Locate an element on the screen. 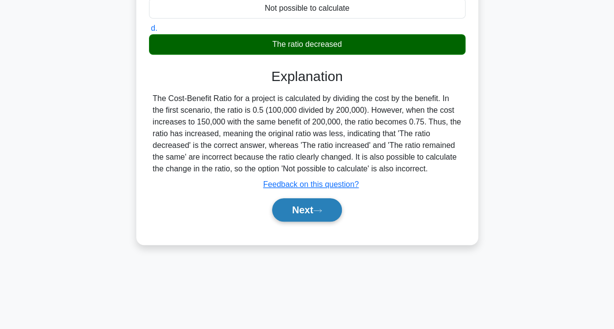  button: Next is located at coordinates (307, 210).